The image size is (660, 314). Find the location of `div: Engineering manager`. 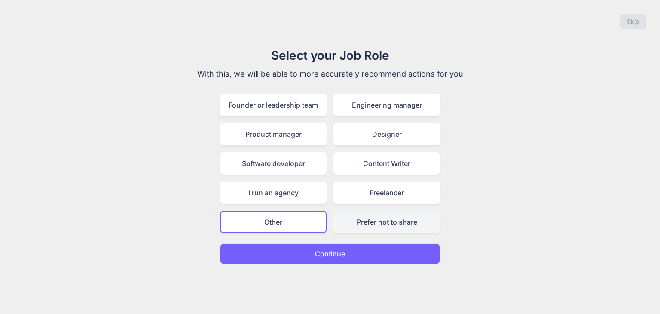

div: Engineering manager is located at coordinates (387, 105).